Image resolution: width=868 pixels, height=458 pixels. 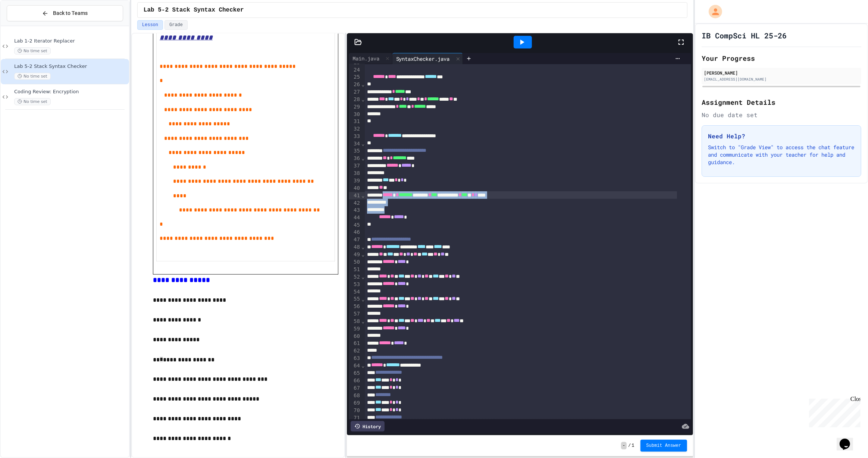 What do you see at coordinates (355, 404) in the screenshot?
I see `div: 69` at bounding box center [355, 404].